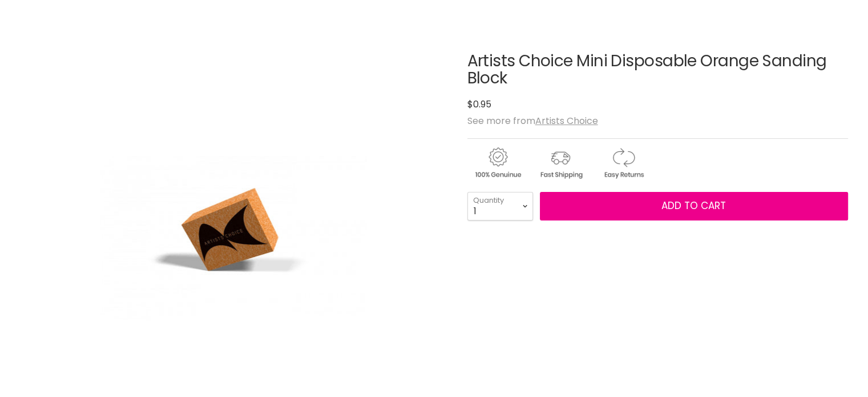  What do you see at coordinates (500, 206) in the screenshot?
I see `select: Quantity` at bounding box center [500, 206].